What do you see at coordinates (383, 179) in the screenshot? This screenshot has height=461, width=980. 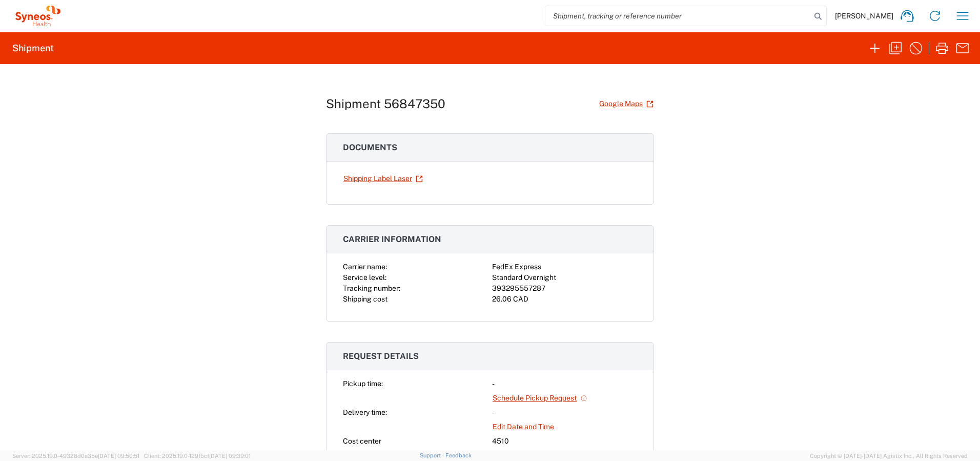 I see `a: Shipping Label Laser` at bounding box center [383, 179].